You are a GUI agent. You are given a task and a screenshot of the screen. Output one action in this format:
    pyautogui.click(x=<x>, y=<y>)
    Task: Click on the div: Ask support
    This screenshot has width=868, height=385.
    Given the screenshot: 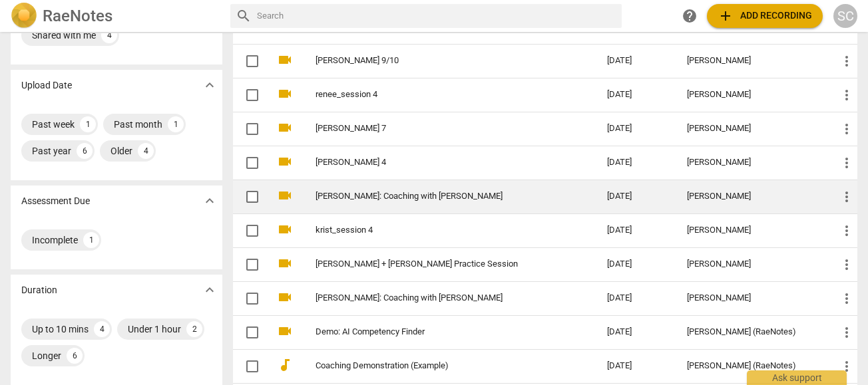 What is the action you would take?
    pyautogui.click(x=797, y=378)
    